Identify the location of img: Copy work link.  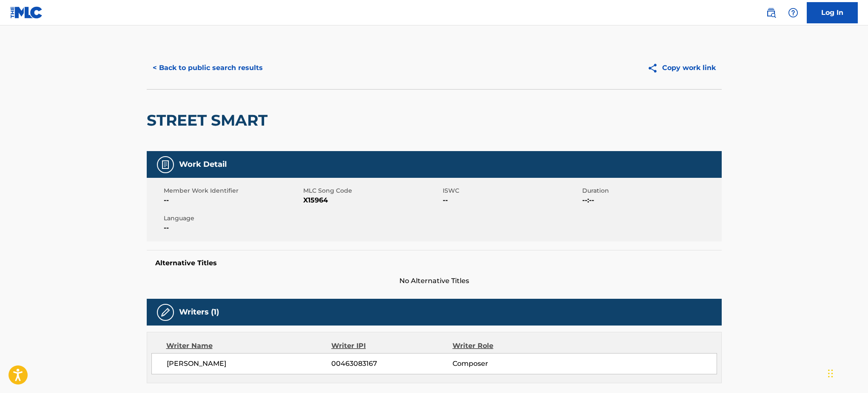
(655, 68).